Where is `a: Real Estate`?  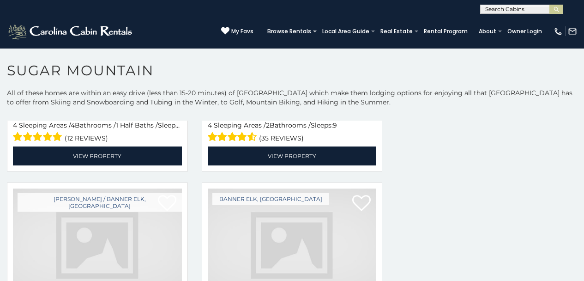 a: Real Estate is located at coordinates (397, 31).